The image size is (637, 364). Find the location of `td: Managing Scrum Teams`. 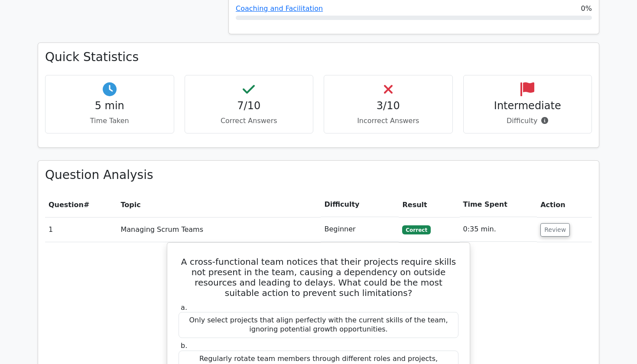

td: Managing Scrum Teams is located at coordinates (219, 229).